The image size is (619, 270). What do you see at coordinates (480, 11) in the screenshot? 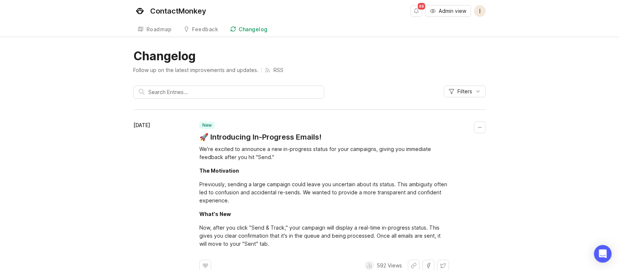
I see `span: I` at bounding box center [480, 11].